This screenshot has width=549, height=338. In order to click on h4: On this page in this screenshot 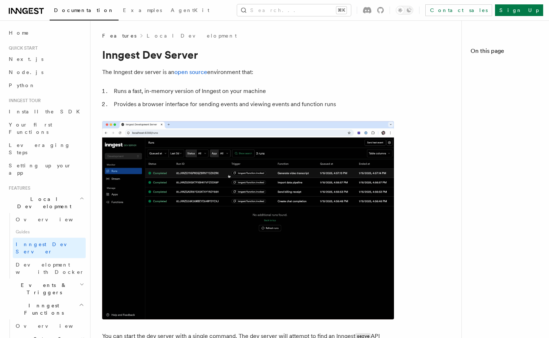, I will do `click(506, 53)`.